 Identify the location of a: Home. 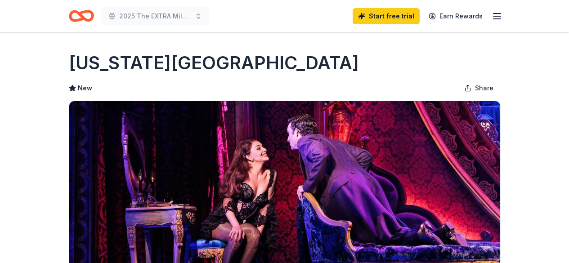
(81, 16).